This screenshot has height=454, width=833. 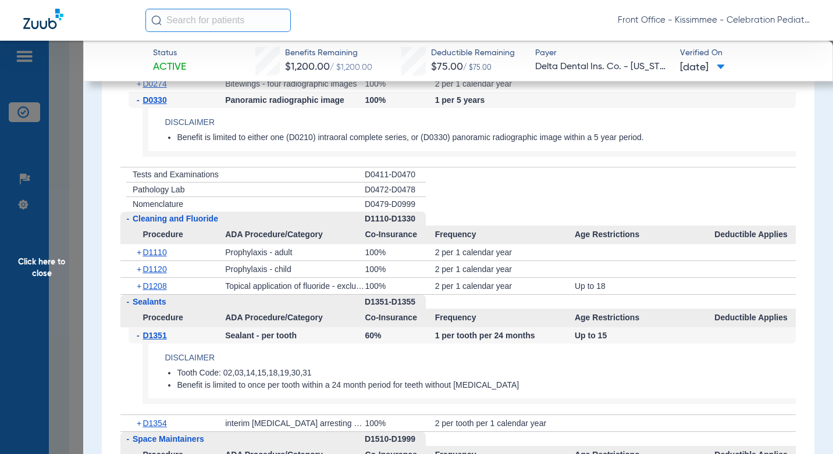 I want to click on span: Active, so click(x=169, y=67).